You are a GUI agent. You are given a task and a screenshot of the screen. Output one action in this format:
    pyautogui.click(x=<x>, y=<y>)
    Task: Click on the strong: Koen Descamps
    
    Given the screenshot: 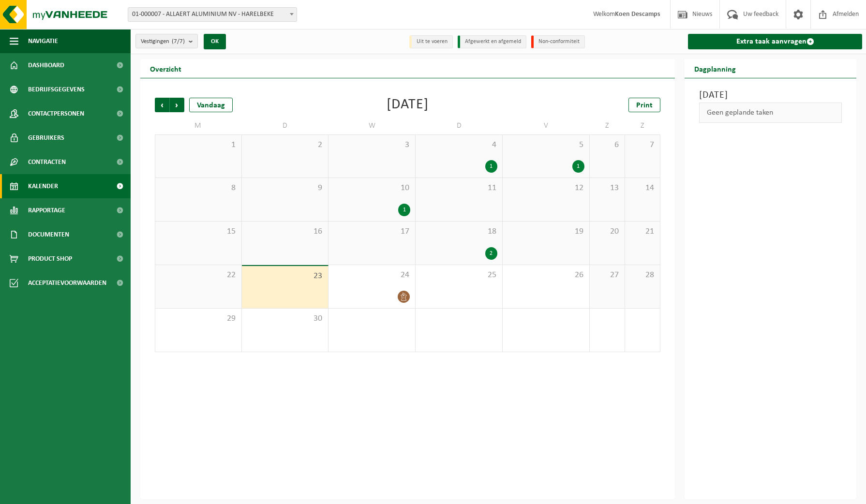 What is the action you would take?
    pyautogui.click(x=638, y=14)
    